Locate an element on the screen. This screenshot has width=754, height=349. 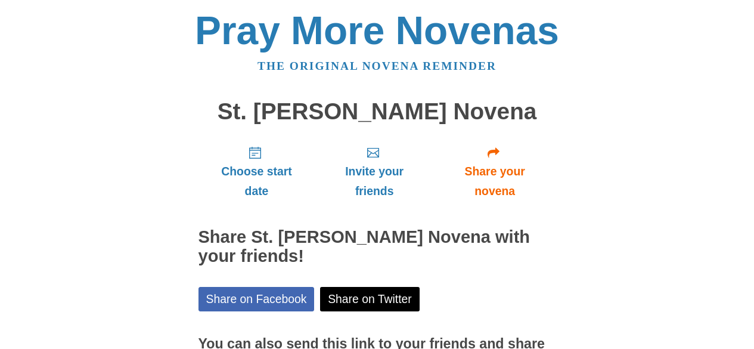
span: Choose start date is located at coordinates (257, 181).